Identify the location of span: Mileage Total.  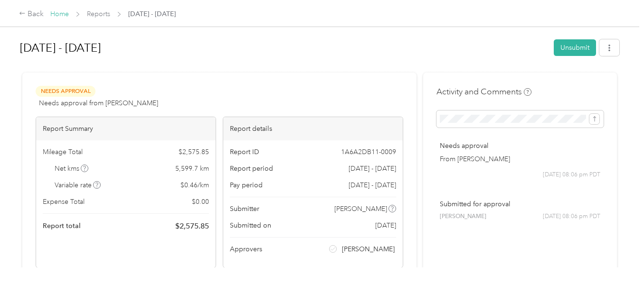
(63, 152).